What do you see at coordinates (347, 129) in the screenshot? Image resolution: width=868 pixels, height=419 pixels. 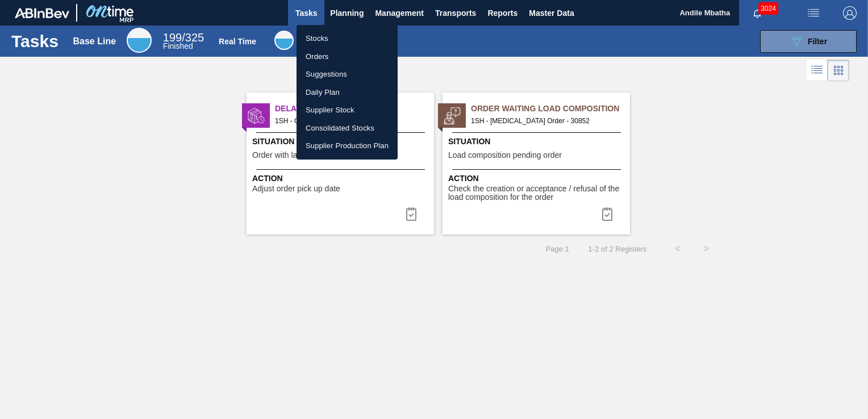 I see `a: Consolidated Stocks` at bounding box center [347, 129].